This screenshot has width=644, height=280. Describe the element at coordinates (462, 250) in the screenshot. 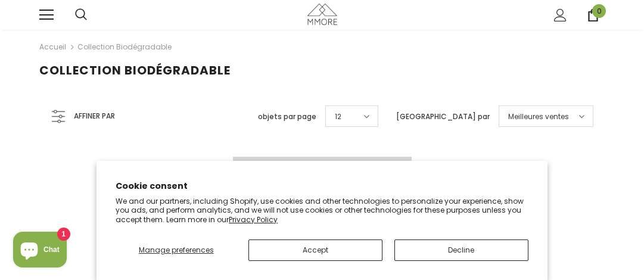

I see `button: Decline` at that location.